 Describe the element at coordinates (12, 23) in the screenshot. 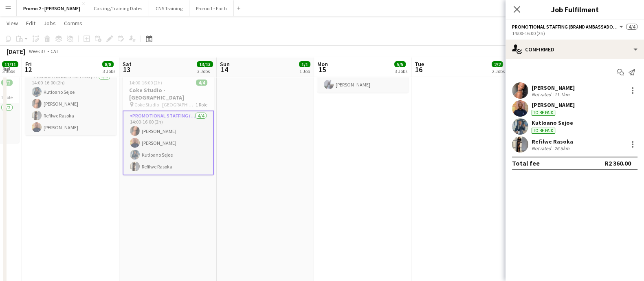

I see `span: View` at that location.